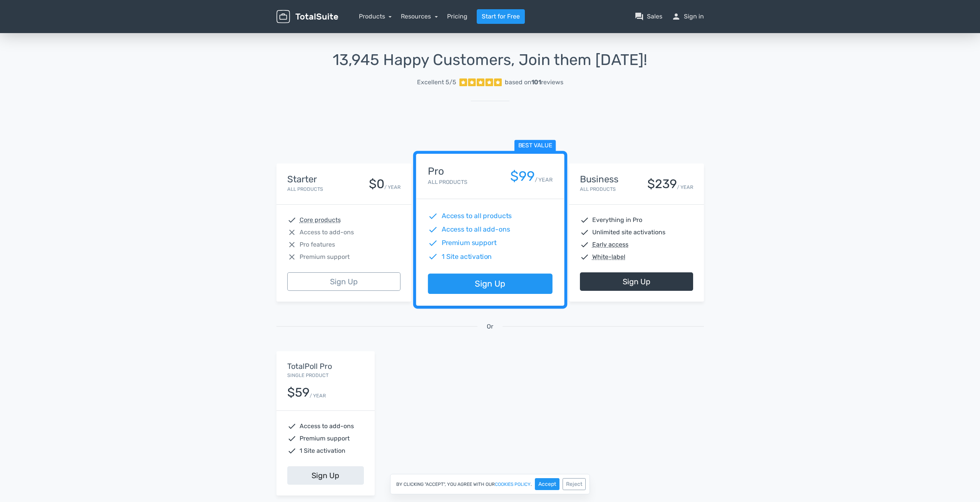  I want to click on img: TotalSuite for WordPress, so click(308, 17).